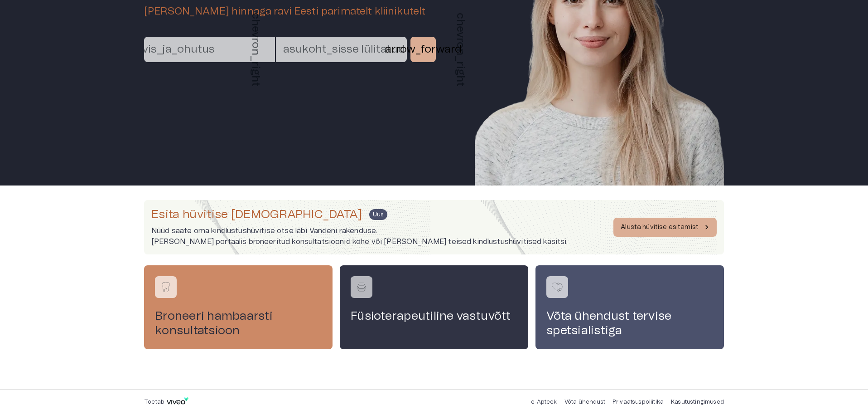  Describe the element at coordinates (697, 402) in the screenshot. I see `a: Kasutustingimused` at that location.